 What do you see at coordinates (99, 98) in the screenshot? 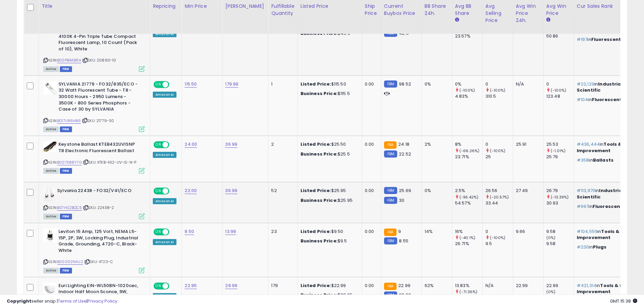
I see `b: SYLVANIA 21779 - FO32/835/ECO - 32 Watt Fluorescent Tube - T8 - 30000 Hours - 2950 Lumens - 3500K...` at bounding box center [99, 98].